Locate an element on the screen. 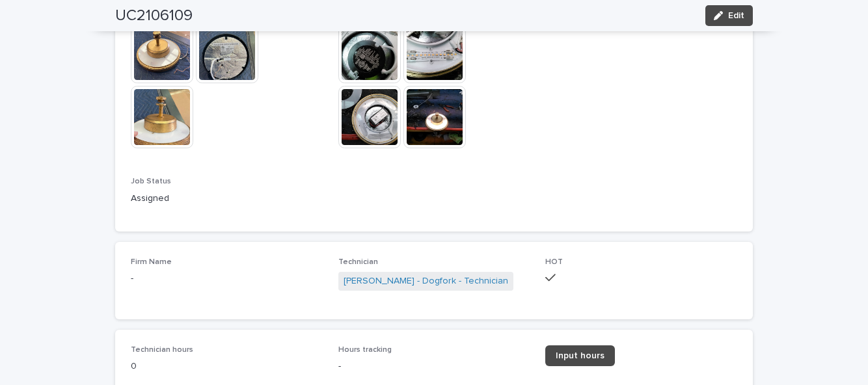  span: Edit is located at coordinates (735, 16).